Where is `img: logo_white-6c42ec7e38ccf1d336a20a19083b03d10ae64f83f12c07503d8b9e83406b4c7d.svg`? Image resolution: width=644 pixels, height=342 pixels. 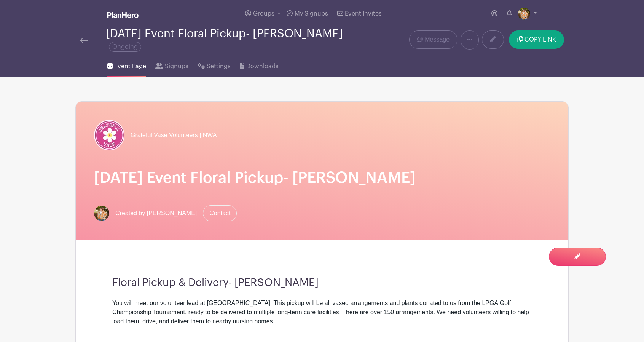
img: logo_white-6c42ec7e38ccf1d336a20a19083b03d10ae64f83f12c07503d8b9e83406b4c7d.svg is located at coordinates (123, 15).